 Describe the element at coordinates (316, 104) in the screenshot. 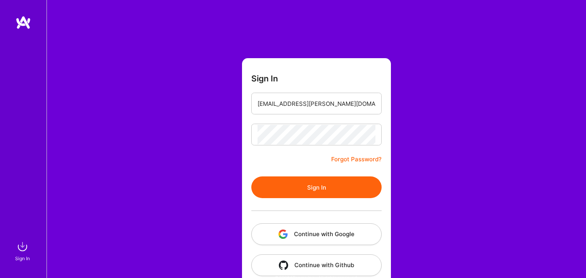

I see `input: Email...` at that location.